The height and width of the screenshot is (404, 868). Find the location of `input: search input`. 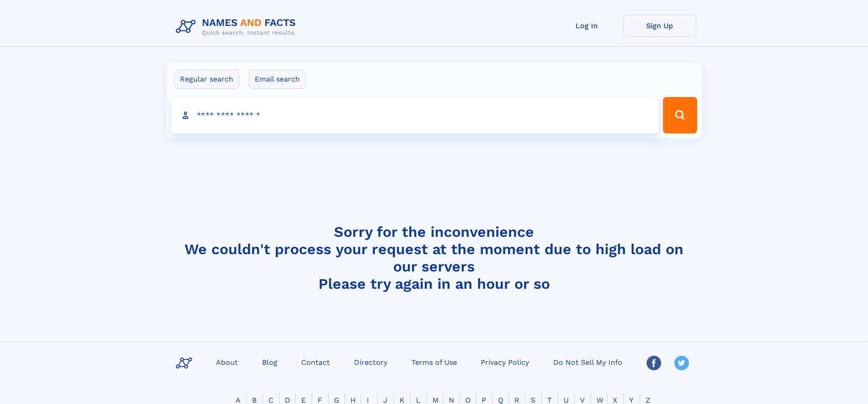

input: search input is located at coordinates (415, 115).